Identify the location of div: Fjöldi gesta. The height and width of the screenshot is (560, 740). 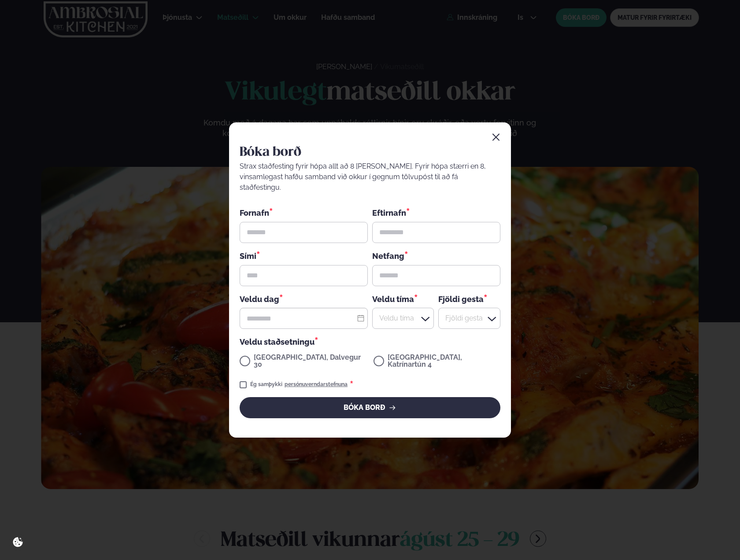
(469, 299).